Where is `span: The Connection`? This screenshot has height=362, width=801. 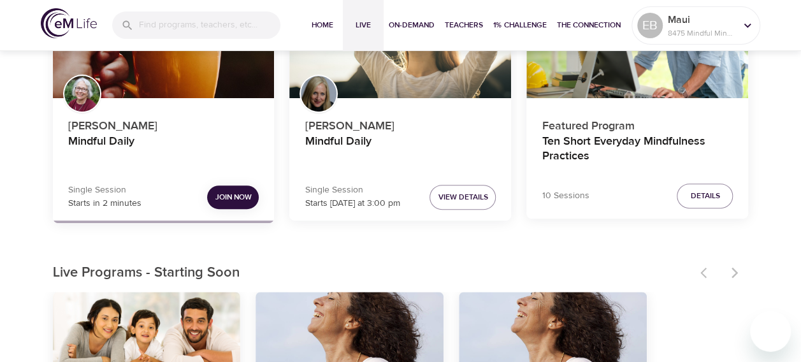
span: The Connection is located at coordinates (589, 25).